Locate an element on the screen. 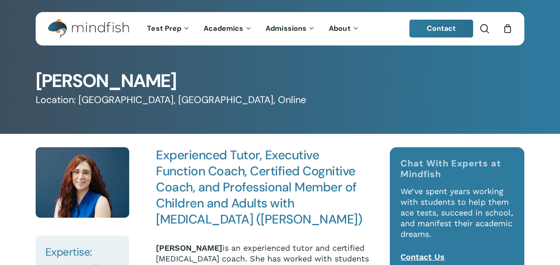 The height and width of the screenshot is (265, 560). p: We’ve spent years working with students to help them ace tests, succeed in school, and manifest t... is located at coordinates (456, 218).